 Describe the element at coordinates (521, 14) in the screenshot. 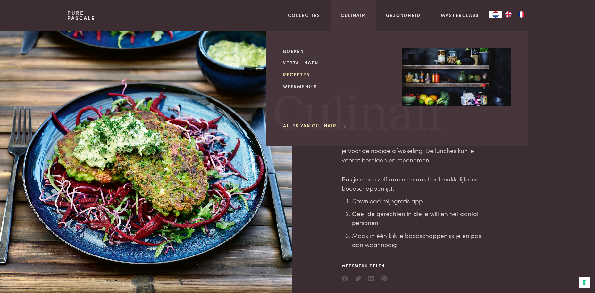

I see `a: FR` at that location.